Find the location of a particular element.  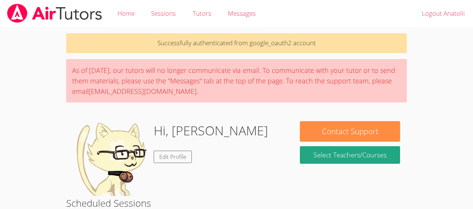

img: airtutors_banner-c4298cdbf04f3fff15de1276eac7730deb9818008684d7c2e4769d2f7ddbe033.png is located at coordinates (55, 13).